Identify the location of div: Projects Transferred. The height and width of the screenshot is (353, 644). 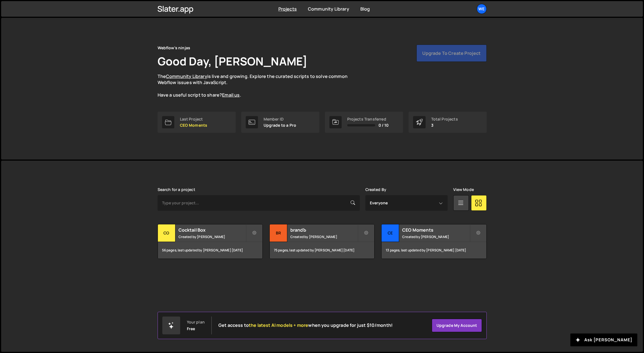
(368, 119).